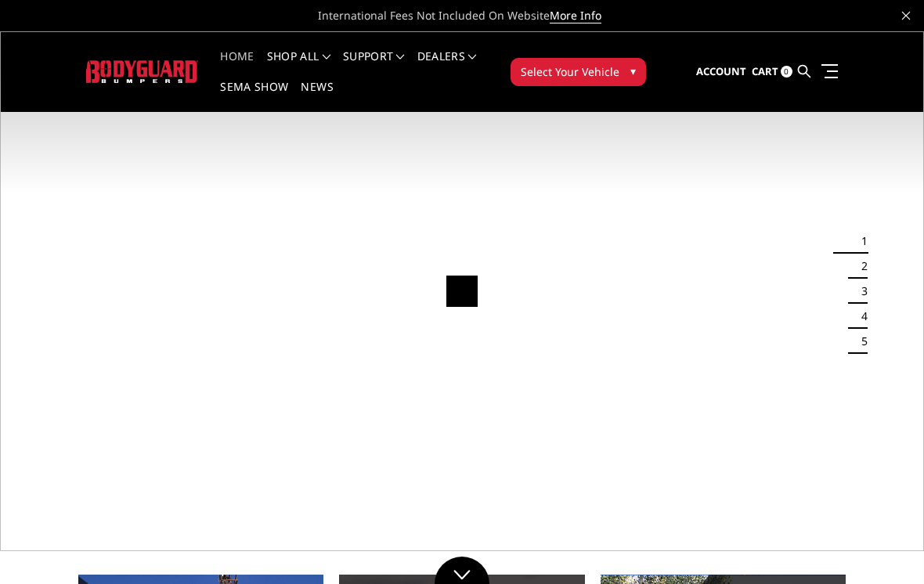 The image size is (924, 584). I want to click on a: SEMA Show, so click(254, 96).